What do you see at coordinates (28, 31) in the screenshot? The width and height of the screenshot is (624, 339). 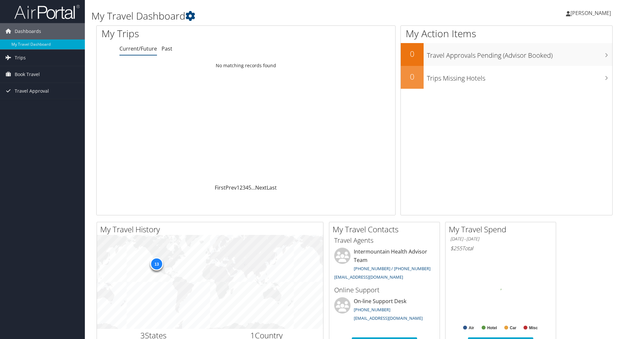 I see `span: Dashboards` at bounding box center [28, 31].